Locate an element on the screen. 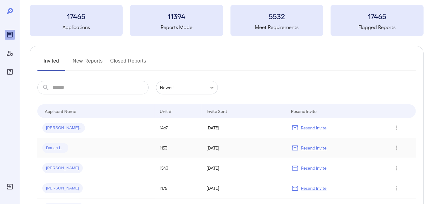 This screenshot has width=431, height=204. td: 1175 is located at coordinates (178, 188).